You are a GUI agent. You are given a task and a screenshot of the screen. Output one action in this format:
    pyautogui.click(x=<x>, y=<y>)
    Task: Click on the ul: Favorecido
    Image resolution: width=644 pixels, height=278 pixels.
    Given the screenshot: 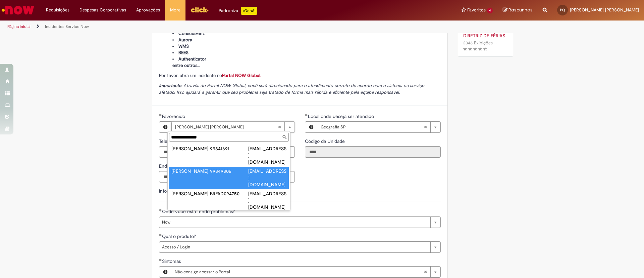 What is the action you would take?
    pyautogui.click(x=229, y=176)
    